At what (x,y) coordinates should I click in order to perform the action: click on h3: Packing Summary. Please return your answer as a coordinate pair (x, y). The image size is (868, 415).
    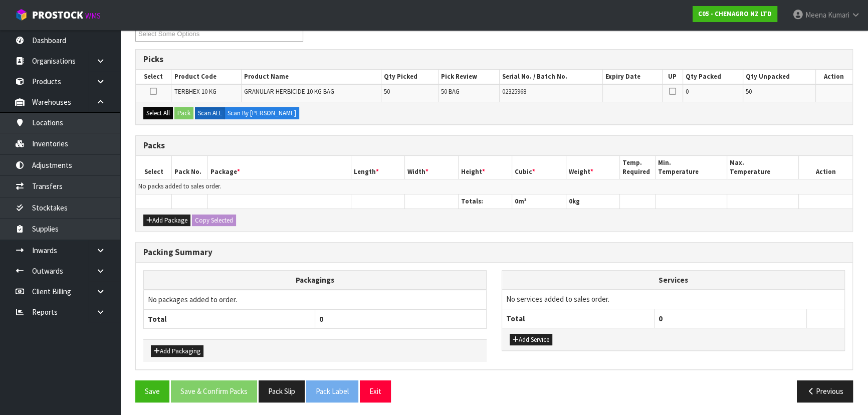
    Looking at the image, I should click on (494, 252).